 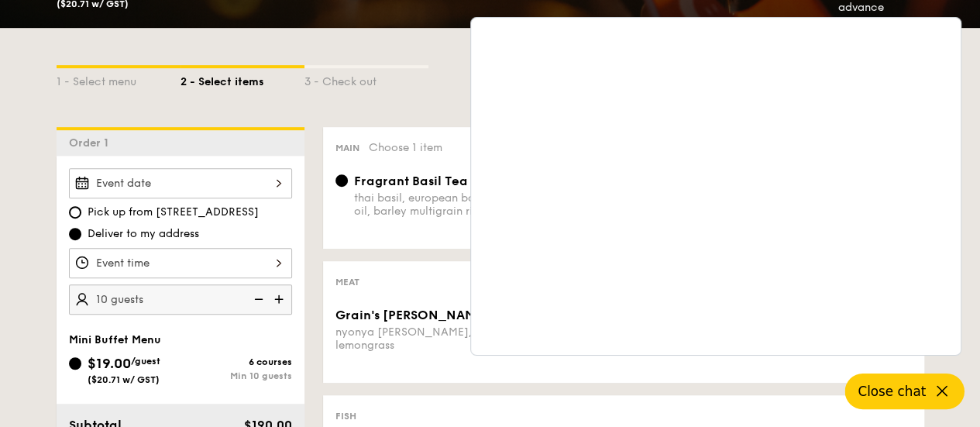 I want to click on input: Number of guests, so click(x=181, y=299).